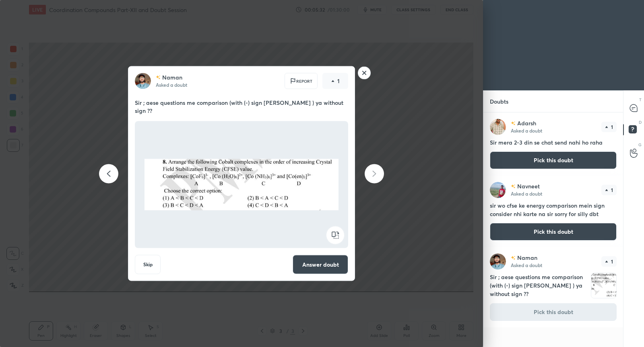  Describe the element at coordinates (301, 81) in the screenshot. I see `div: Report` at that location.